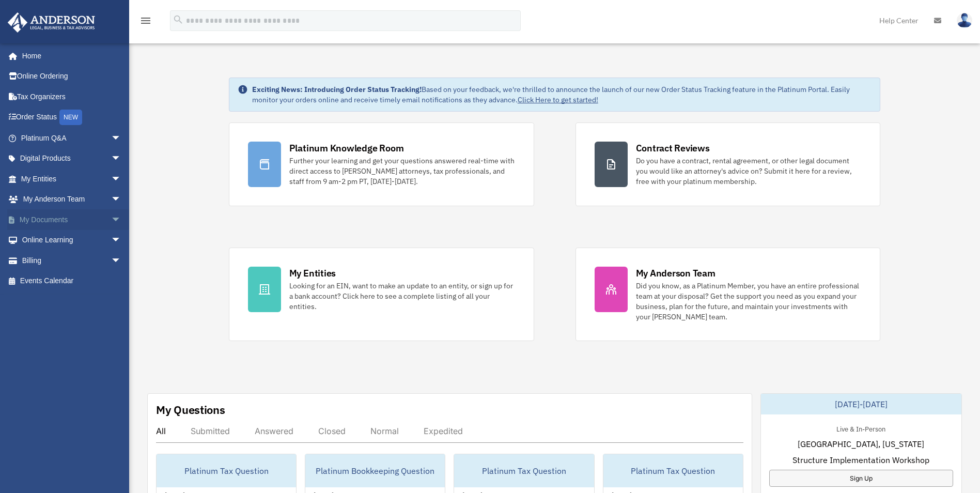 The height and width of the screenshot is (493, 980). I want to click on i: search, so click(178, 20).